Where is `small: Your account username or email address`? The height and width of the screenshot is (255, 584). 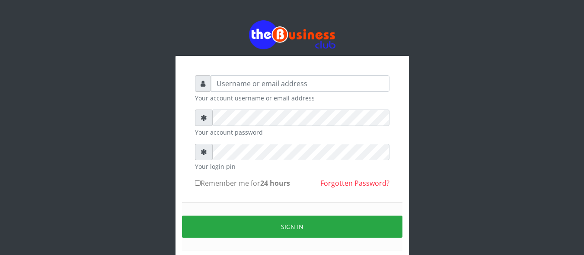
small: Your account username or email address is located at coordinates (292, 98).